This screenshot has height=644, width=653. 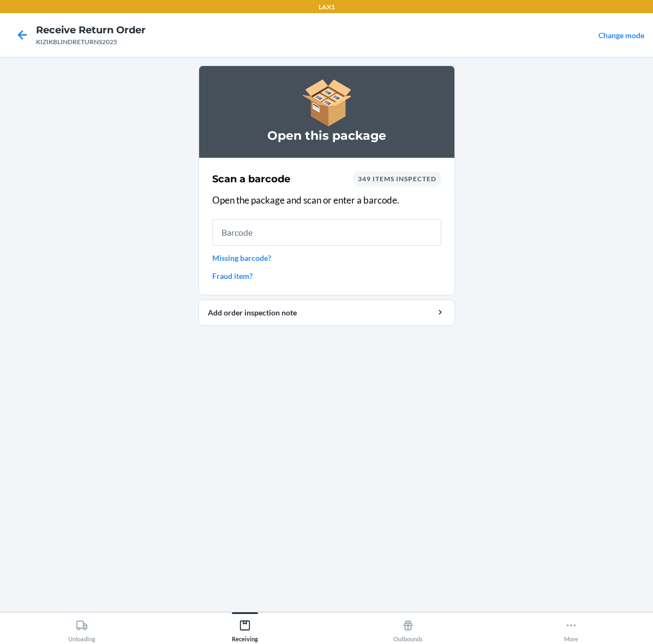 I want to click on a: Fraud item?, so click(x=326, y=276).